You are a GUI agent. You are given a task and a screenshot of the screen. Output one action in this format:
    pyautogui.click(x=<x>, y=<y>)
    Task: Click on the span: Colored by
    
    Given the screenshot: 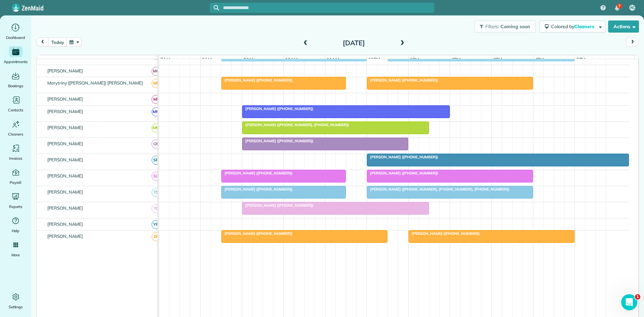 What is the action you would take?
    pyautogui.click(x=574, y=26)
    